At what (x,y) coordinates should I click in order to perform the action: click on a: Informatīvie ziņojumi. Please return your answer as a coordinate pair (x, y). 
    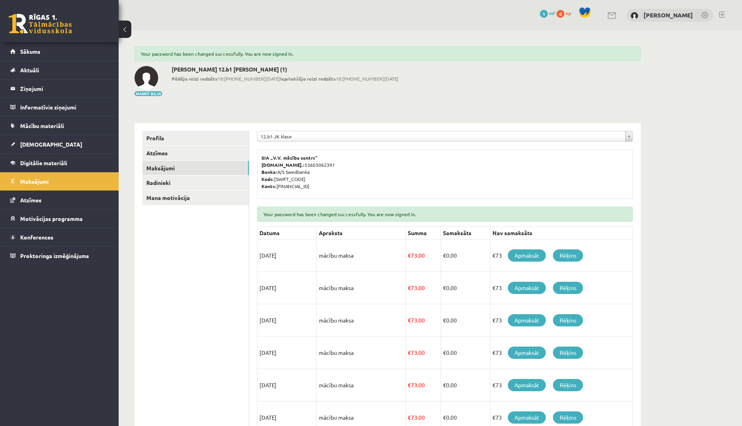
    Looking at the image, I should click on (59, 107).